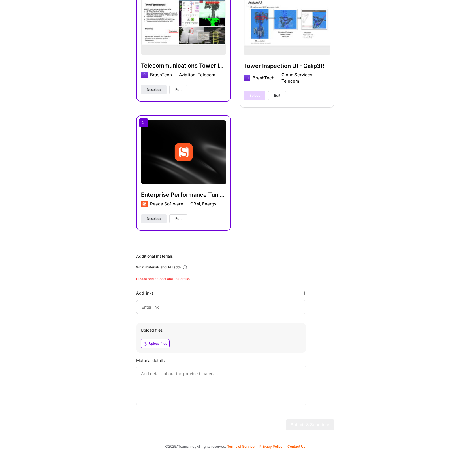 The image size is (476, 454). What do you see at coordinates (272, 446) in the screenshot?
I see `button: Privacy Policy` at bounding box center [272, 446].